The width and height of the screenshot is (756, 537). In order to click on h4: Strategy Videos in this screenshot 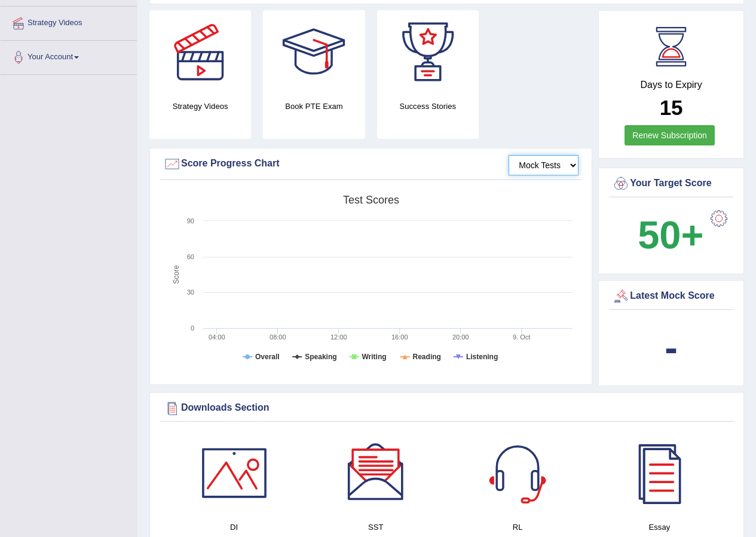, I will do `click(200, 105)`.